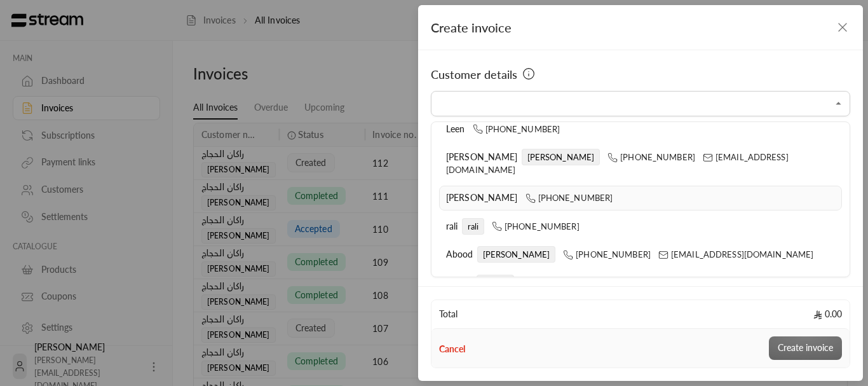 The height and width of the screenshot is (386, 868). Describe the element at coordinates (496, 283) in the screenshot. I see `span: staging` at that location.